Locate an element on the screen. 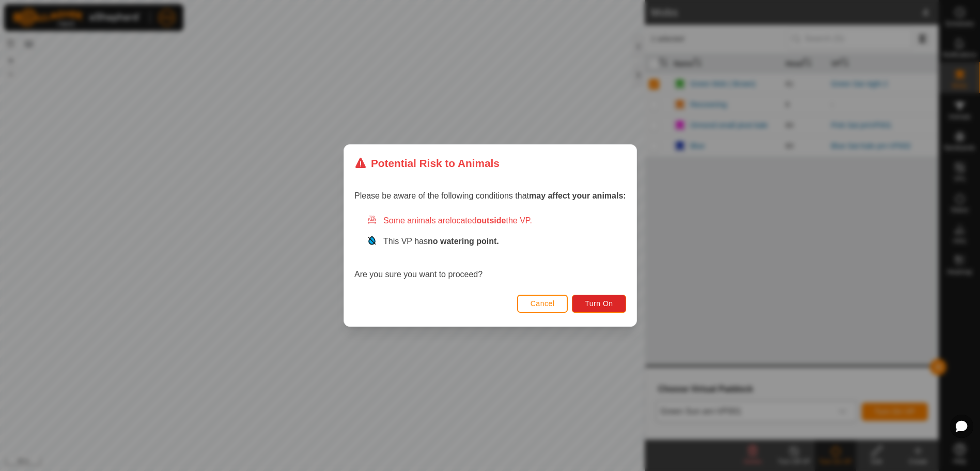  strong: may affect your animals: is located at coordinates (577, 195).